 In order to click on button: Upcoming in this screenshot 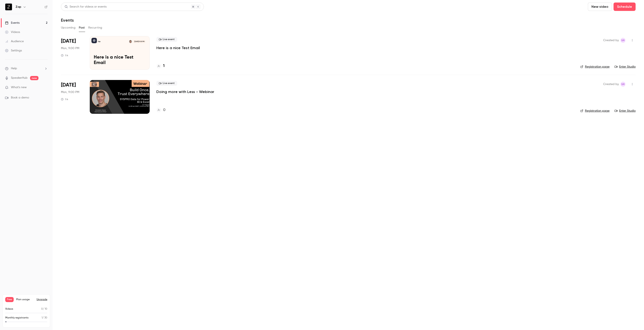, I will do `click(68, 28)`.